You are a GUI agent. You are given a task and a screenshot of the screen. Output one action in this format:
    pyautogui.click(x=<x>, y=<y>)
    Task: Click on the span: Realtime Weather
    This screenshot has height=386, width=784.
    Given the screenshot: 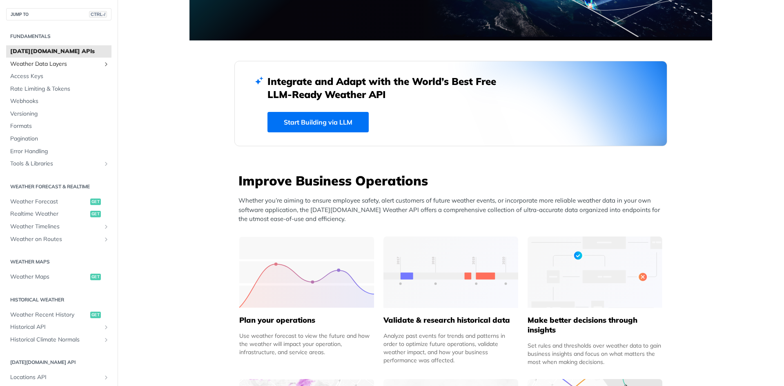 What is the action you would take?
    pyautogui.click(x=49, y=214)
    